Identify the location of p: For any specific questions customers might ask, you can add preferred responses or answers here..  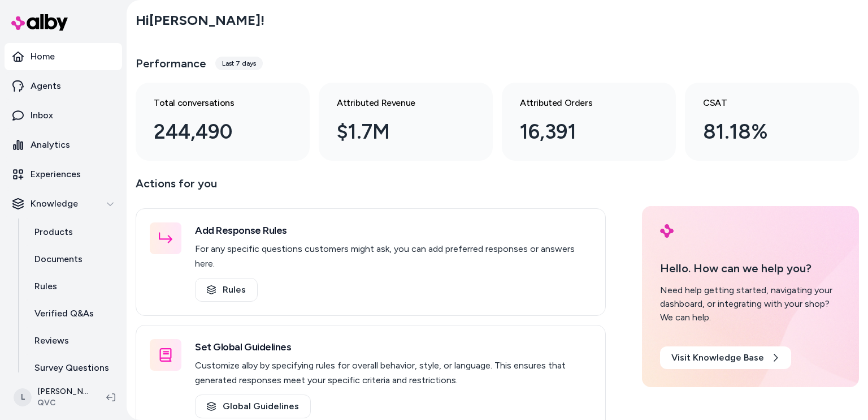
(393, 256).